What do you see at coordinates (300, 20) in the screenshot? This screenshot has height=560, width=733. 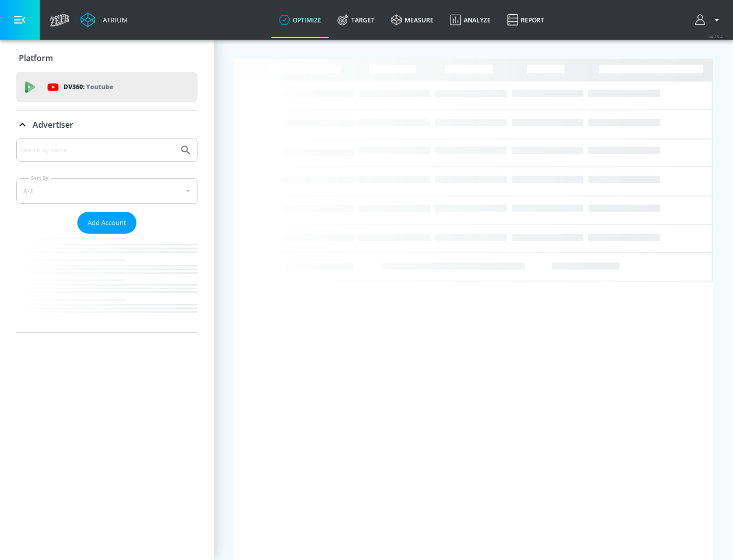 I see `a: optimize` at bounding box center [300, 20].